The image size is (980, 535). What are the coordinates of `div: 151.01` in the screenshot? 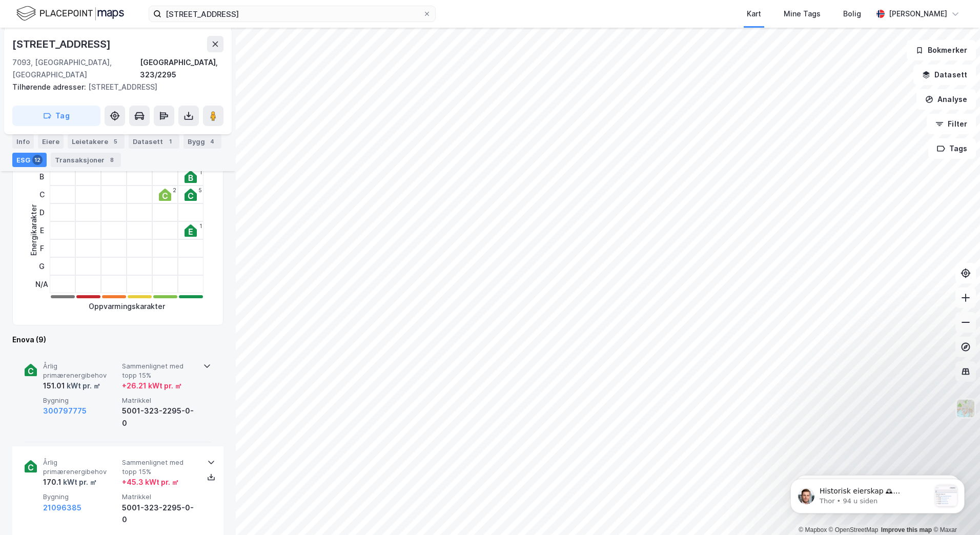 It's located at (72, 386).